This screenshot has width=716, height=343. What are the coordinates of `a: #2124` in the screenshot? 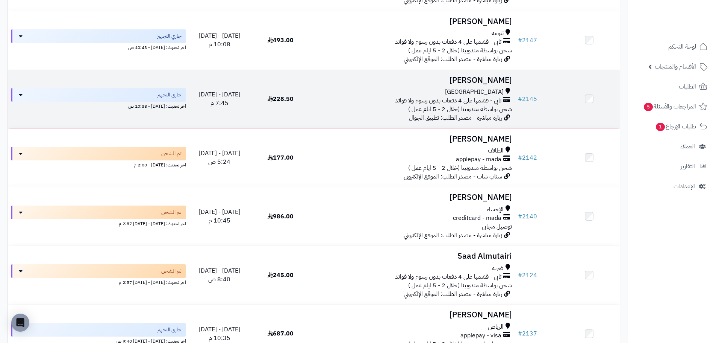 It's located at (527, 275).